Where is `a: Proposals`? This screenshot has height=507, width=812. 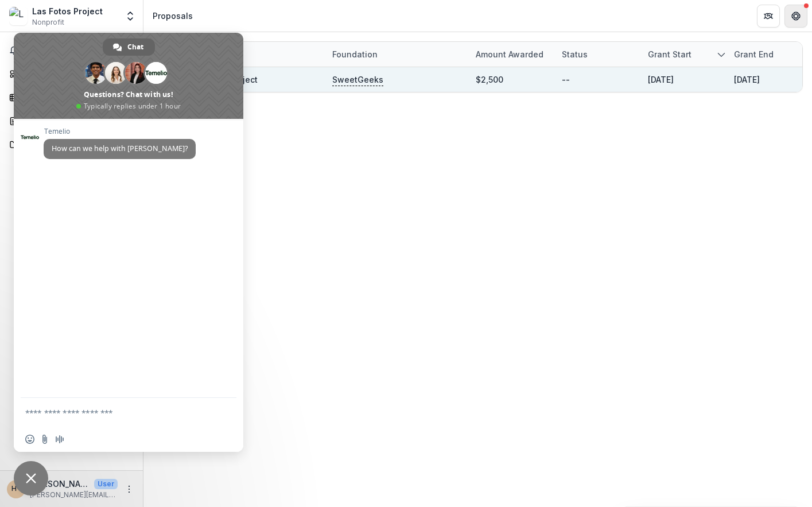 a: Proposals is located at coordinates (71, 121).